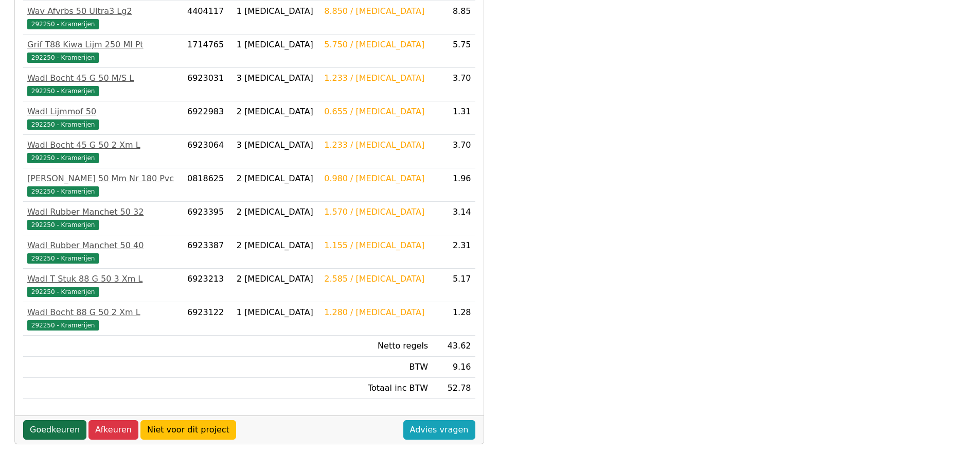 Image resolution: width=980 pixels, height=469 pixels. Describe the element at coordinates (453, 51) in the screenshot. I see `td: 5.75` at that location.